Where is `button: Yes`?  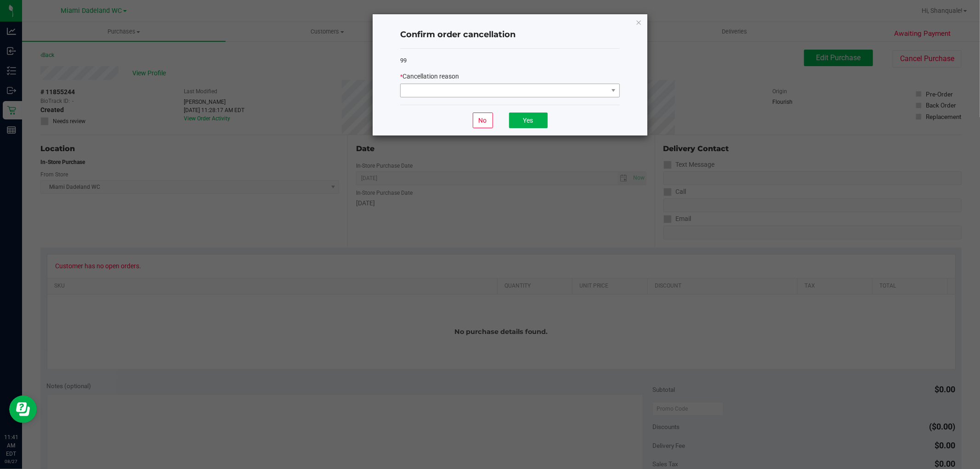
button: Yes is located at coordinates (528, 120).